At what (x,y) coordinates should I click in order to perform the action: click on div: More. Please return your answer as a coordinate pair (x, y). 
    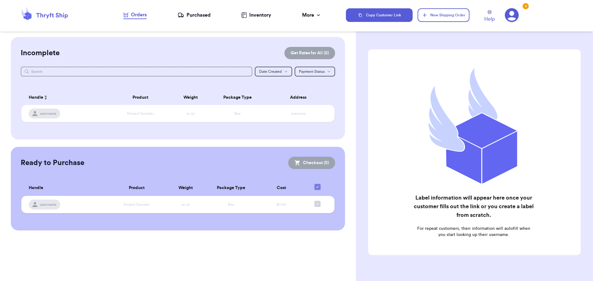
    Looking at the image, I should click on (312, 15).